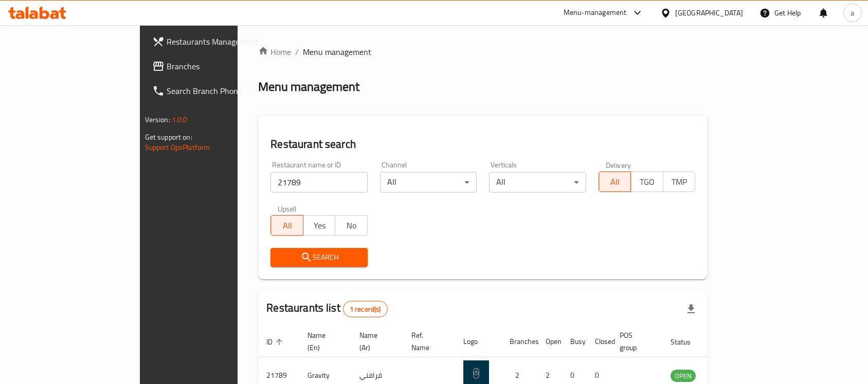 The height and width of the screenshot is (384, 868). Describe the element at coordinates (157, 120) in the screenshot. I see `span: Version:` at that location.